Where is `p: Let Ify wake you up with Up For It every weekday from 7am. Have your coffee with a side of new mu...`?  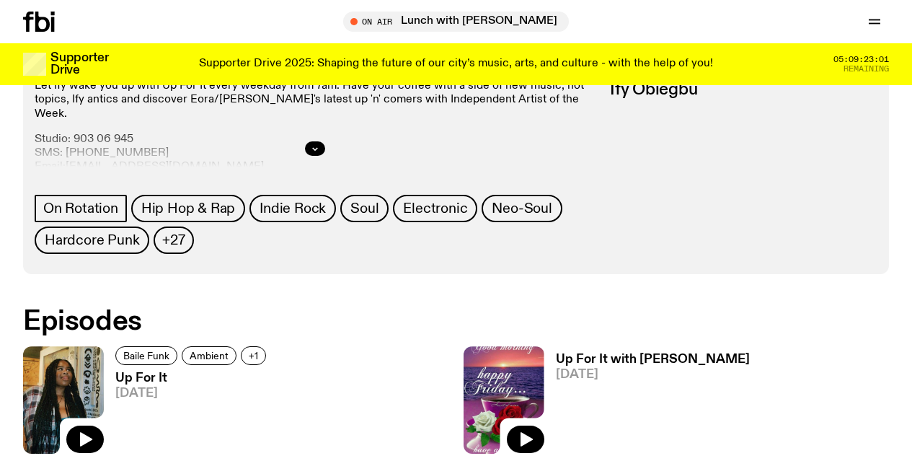 p: Let Ify wake you up with Up For It every weekday from 7am. Have your coffee with a side of new mu... is located at coordinates (315, 100).